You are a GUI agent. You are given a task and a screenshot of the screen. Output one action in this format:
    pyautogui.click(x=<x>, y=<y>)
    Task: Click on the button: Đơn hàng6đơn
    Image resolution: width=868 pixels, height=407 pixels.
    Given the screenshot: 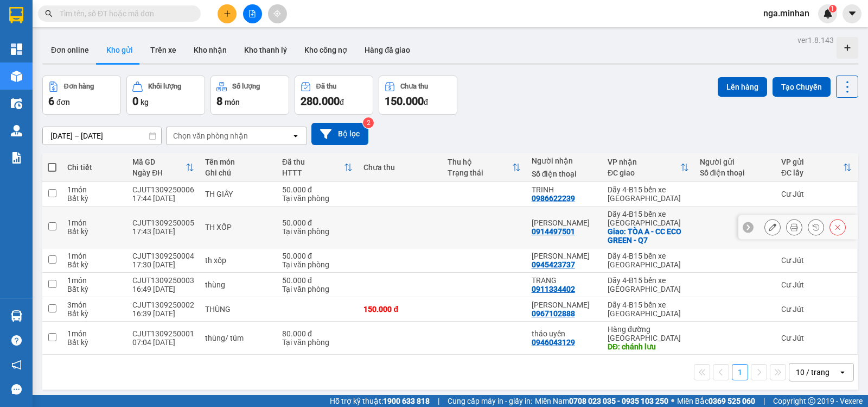 What is the action you would take?
    pyautogui.click(x=81, y=95)
    